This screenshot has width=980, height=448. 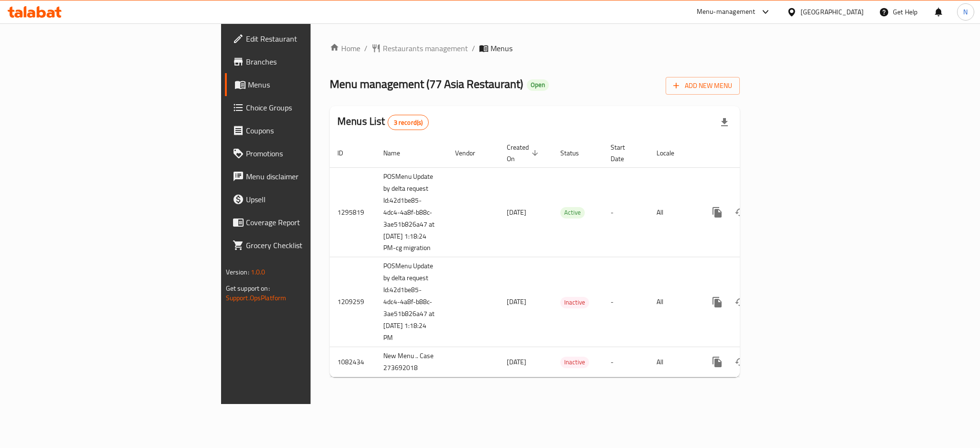 What do you see at coordinates (305, 62) in the screenshot?
I see `a: Branches` at bounding box center [305, 62].